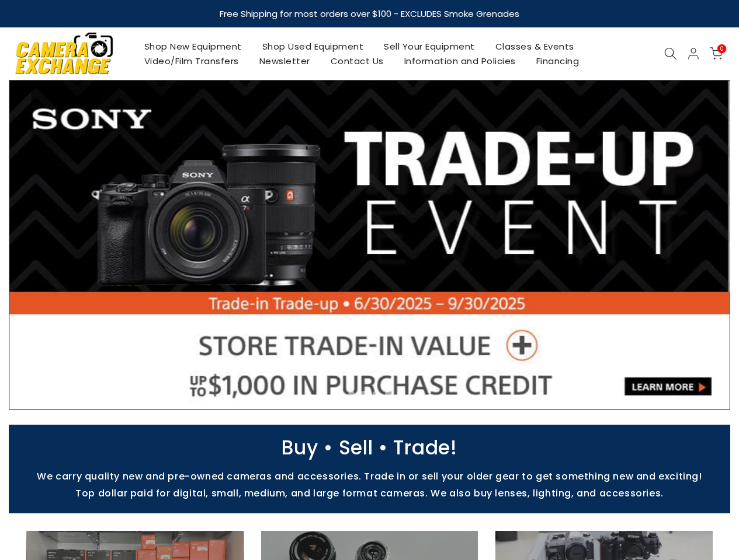 The image size is (739, 560). What do you see at coordinates (429, 46) in the screenshot?
I see `a: Sell Your Equipment` at bounding box center [429, 46].